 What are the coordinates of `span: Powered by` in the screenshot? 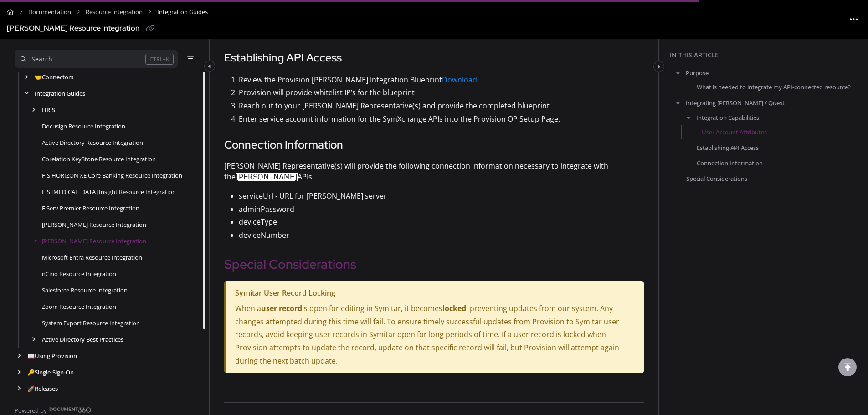 It's located at (31, 410).